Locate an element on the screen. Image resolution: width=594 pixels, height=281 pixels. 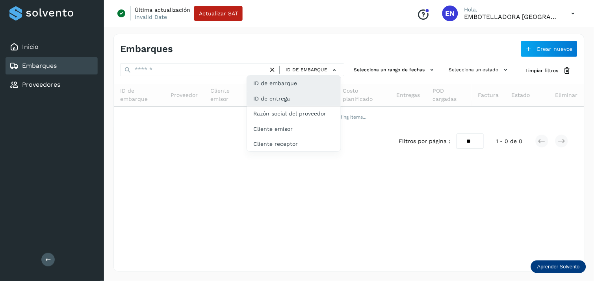
div: Inicio is located at coordinates (52, 47).